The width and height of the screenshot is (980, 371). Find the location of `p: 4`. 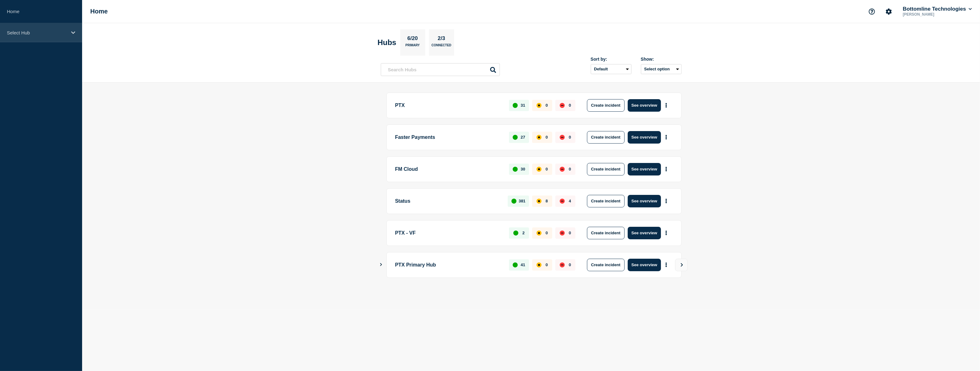

p: 4 is located at coordinates (570, 201).